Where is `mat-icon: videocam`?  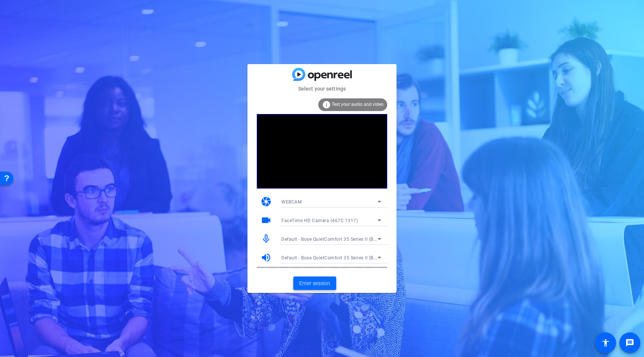
mat-icon: videocam is located at coordinates (266, 220).